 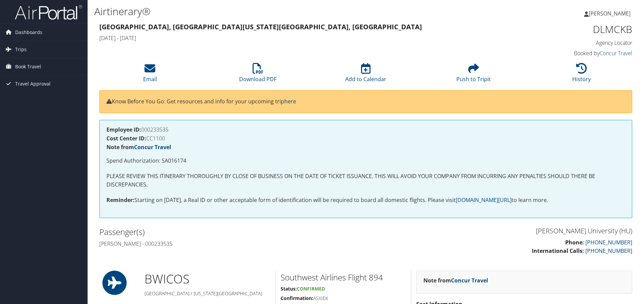 What do you see at coordinates (569, 29) in the screenshot?
I see `h1: DLMCKB` at bounding box center [569, 29].